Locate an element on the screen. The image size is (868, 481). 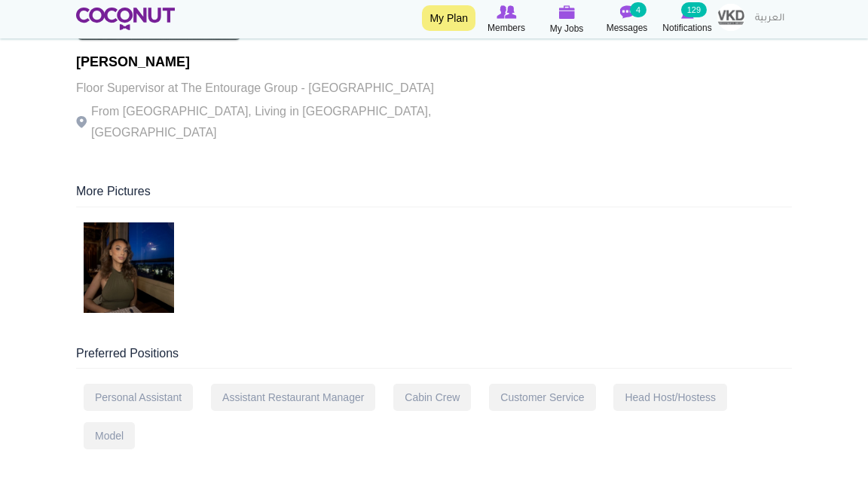
span: Messages is located at coordinates (627, 28).